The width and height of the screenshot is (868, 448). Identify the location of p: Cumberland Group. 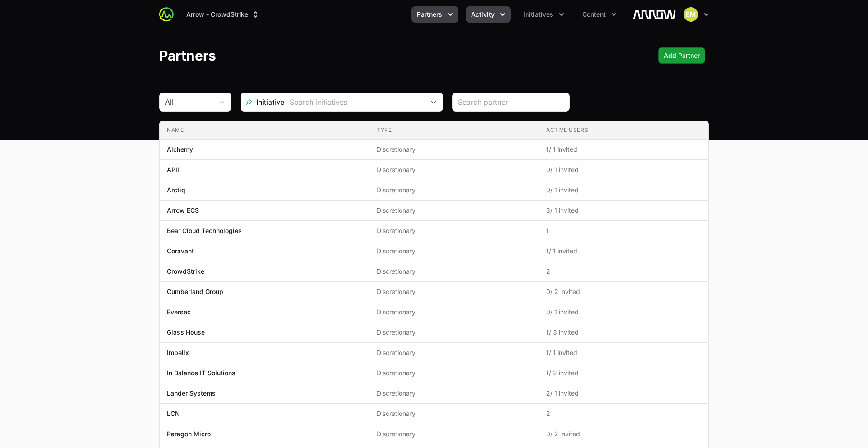
(195, 292).